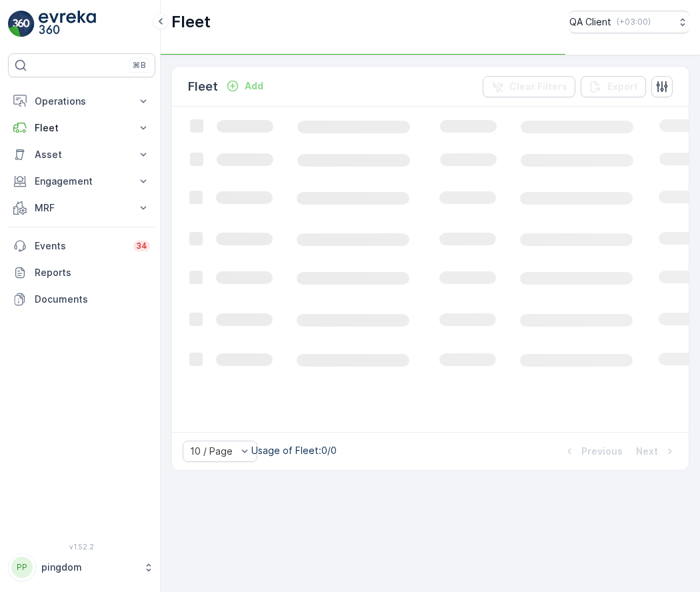  I want to click on button: Export, so click(613, 87).